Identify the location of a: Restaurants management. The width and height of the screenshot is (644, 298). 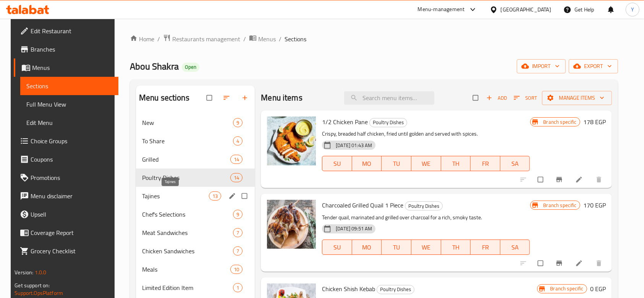
(202, 39).